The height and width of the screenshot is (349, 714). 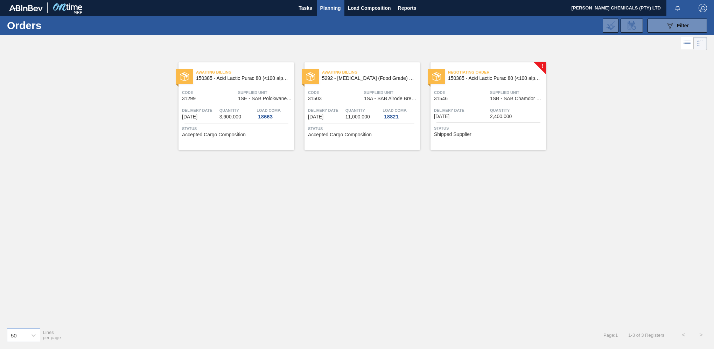 I want to click on span: 31503, so click(x=315, y=98).